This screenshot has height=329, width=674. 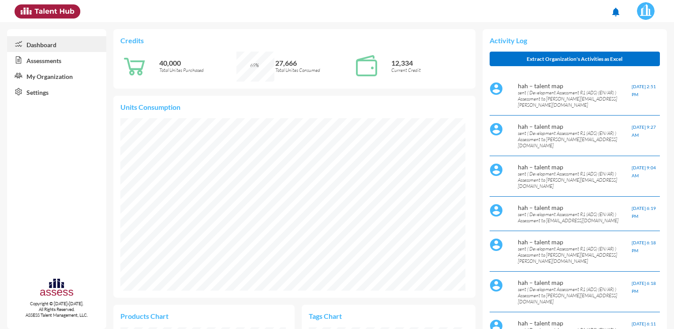 What do you see at coordinates (575, 59) in the screenshot?
I see `button: Extract Organization's Activities as Excel` at bounding box center [575, 59].